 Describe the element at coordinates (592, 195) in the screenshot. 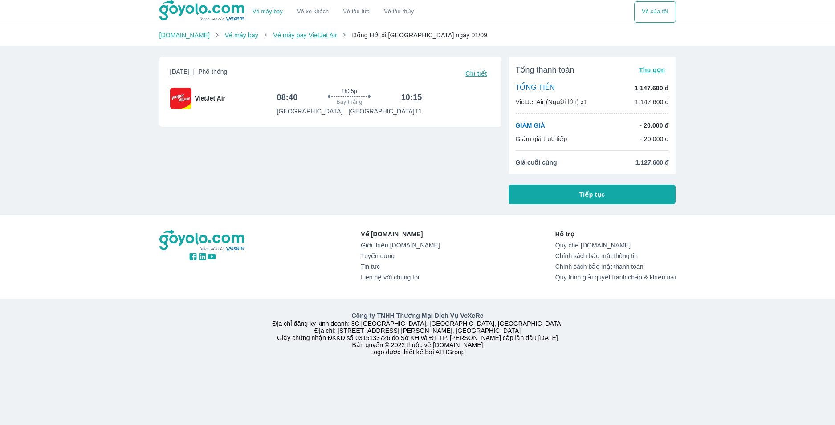

I see `button: Tiếp tục` at that location.